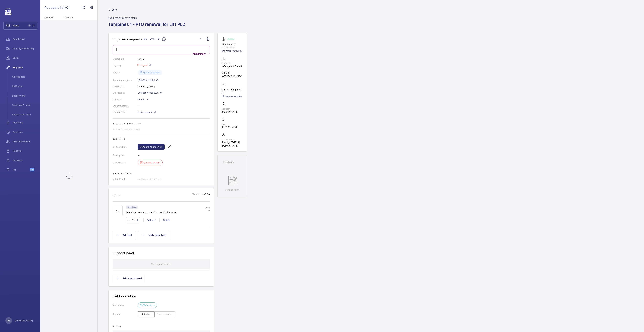  Describe the element at coordinates (232, 162) in the screenshot. I see `h1: History` at that location.